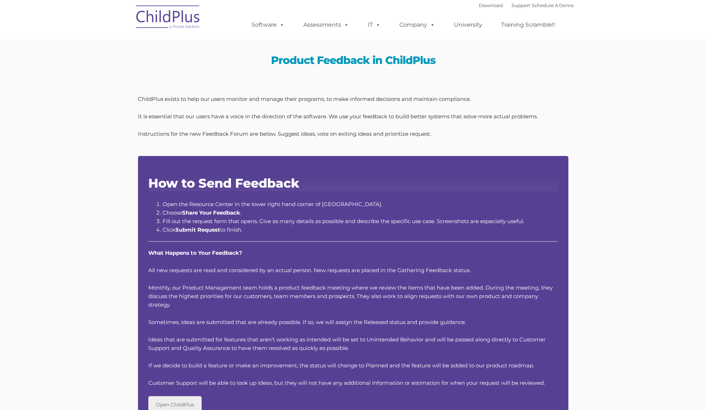 The width and height of the screenshot is (706, 410). I want to click on a: Assessments, so click(326, 25).